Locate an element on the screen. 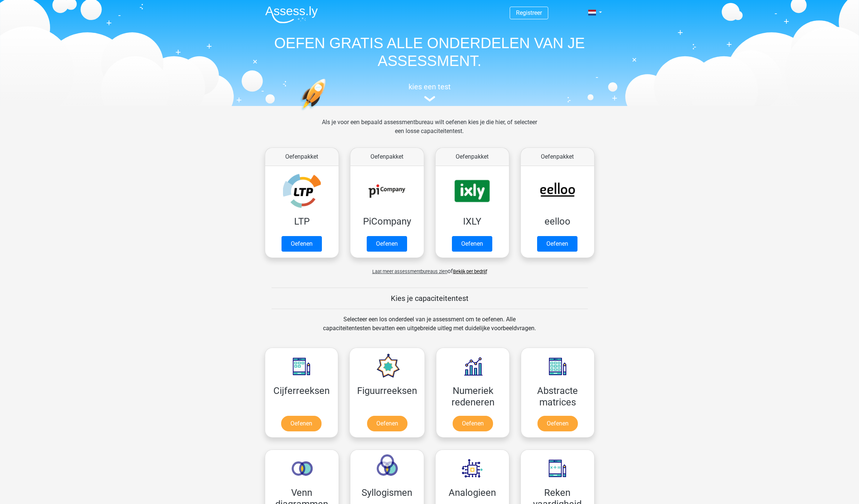 This screenshot has height=504, width=859. div: Als je voor een bepaald assessmentbureau wilt oefenen kies je die hier, of selecteer een losse ca... is located at coordinates (430, 131).